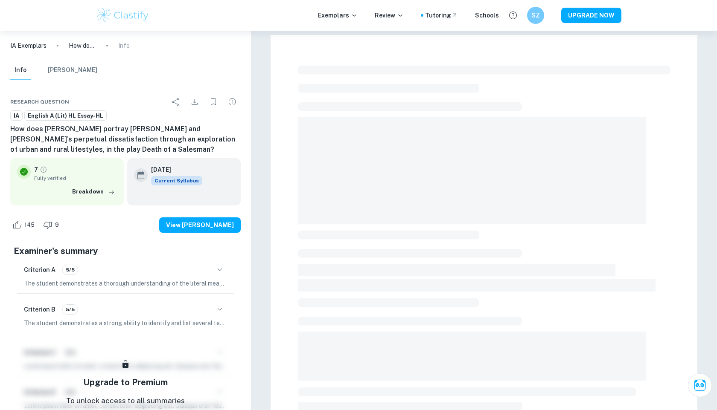 The height and width of the screenshot is (410, 717). Describe the element at coordinates (20, 70) in the screenshot. I see `button: Info` at that location.